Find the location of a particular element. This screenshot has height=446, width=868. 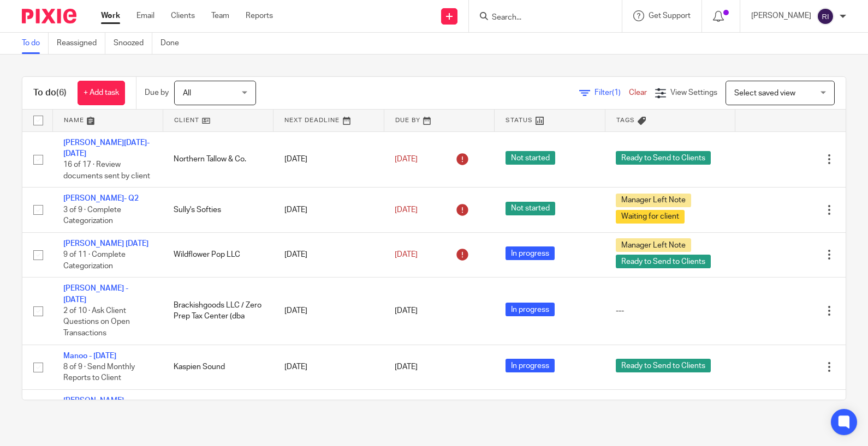

td: Kaspien Sound is located at coordinates (218, 367).